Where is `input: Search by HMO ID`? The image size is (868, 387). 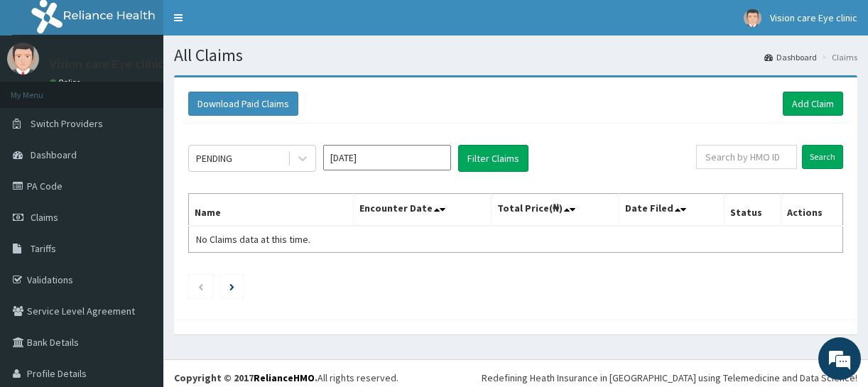
input: Search by HMO ID is located at coordinates (746, 157).